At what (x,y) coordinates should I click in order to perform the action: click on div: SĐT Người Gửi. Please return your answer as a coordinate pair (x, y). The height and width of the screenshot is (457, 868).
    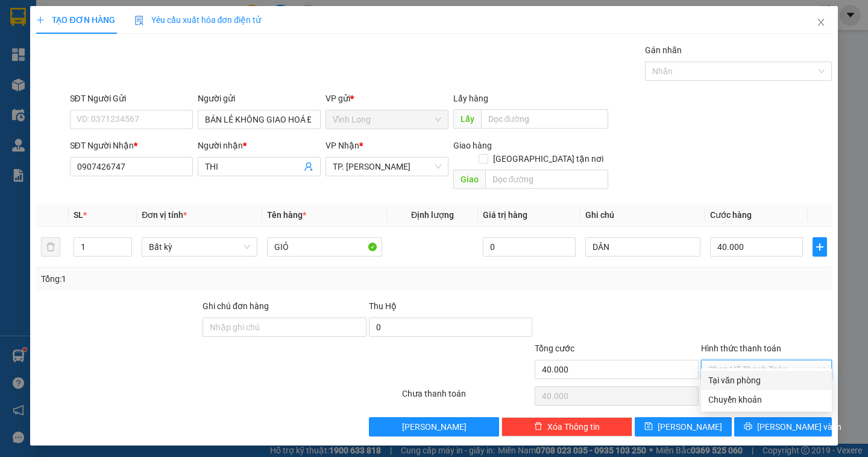
    Looking at the image, I should click on (131, 98).